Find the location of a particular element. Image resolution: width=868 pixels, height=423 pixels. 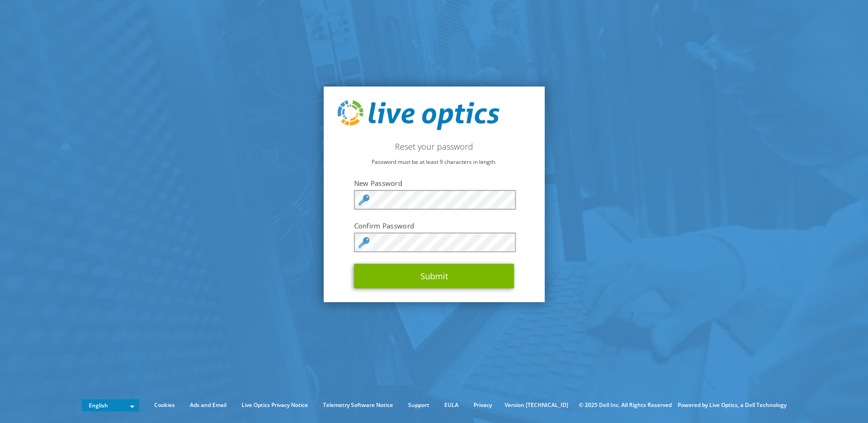

a: Live Optics Privacy Notice is located at coordinates (275, 405).